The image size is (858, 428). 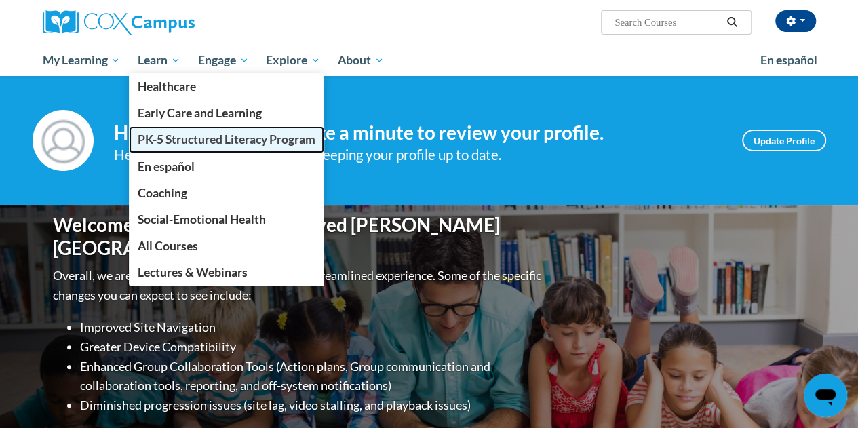 What do you see at coordinates (312, 346) in the screenshot?
I see `li: Greater Device Compatibility` at bounding box center [312, 346].